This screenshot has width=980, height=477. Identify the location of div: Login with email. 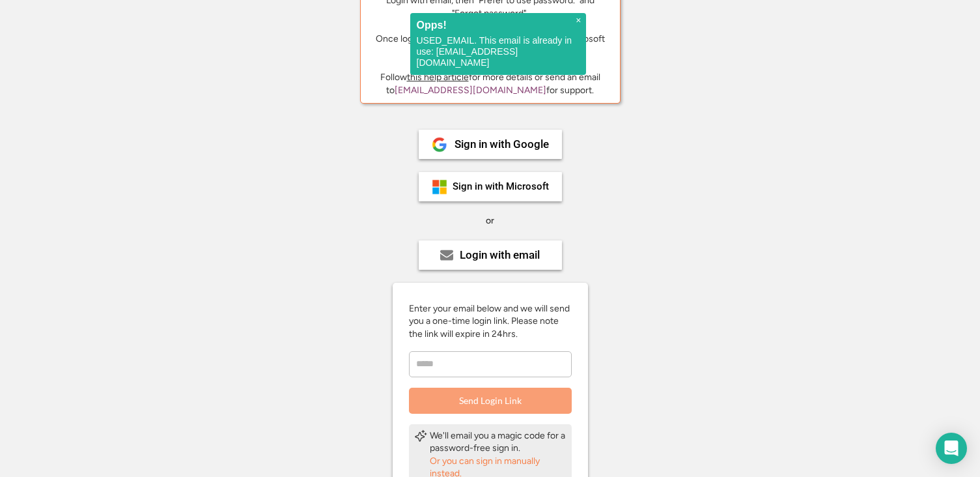
(500, 255).